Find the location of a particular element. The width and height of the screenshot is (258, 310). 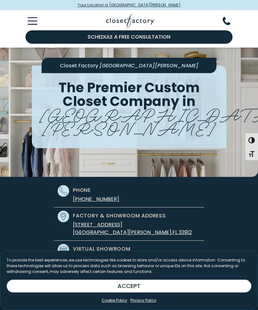

button: Toggle Font size is located at coordinates (252, 153).